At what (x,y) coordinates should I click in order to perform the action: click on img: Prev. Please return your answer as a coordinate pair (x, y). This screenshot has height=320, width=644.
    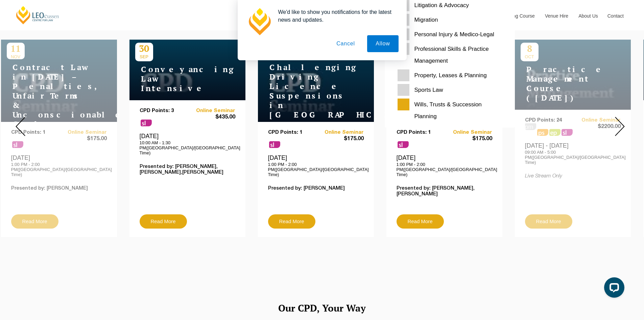
    Looking at the image, I should click on (20, 126).